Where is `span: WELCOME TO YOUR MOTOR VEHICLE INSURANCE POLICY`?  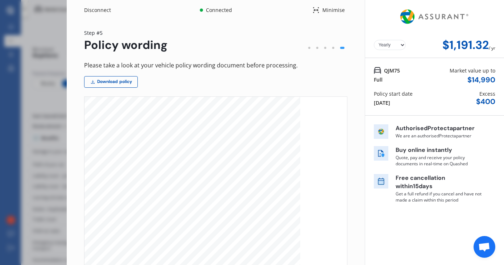
span: WELCOME TO YOUR MOTOR VEHICLE INSURANCE POLICY is located at coordinates (150, 142).